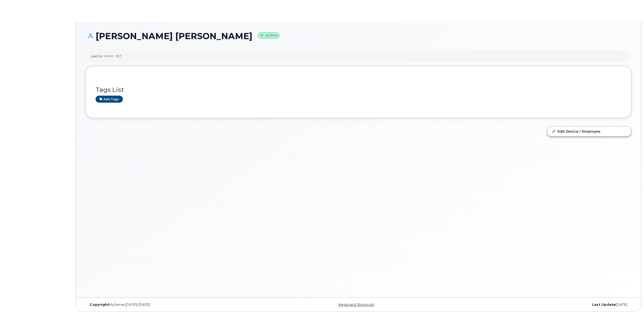 This screenshot has height=312, width=644. What do you see at coordinates (604, 305) in the screenshot?
I see `strong: Last Update` at bounding box center [604, 305].